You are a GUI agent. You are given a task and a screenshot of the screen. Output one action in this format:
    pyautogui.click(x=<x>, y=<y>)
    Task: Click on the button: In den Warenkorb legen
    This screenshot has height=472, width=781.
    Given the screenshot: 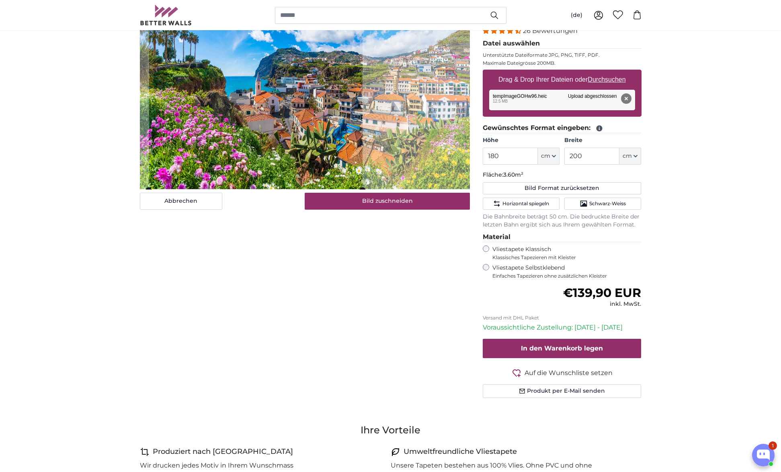 What is the action you would take?
    pyautogui.click(x=562, y=348)
    